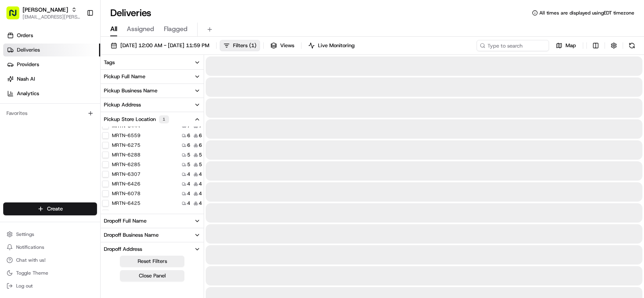 The height and width of the screenshot is (298, 644). Describe the element at coordinates (103, 121) in the screenshot. I see `span: API Documentation` at that location.